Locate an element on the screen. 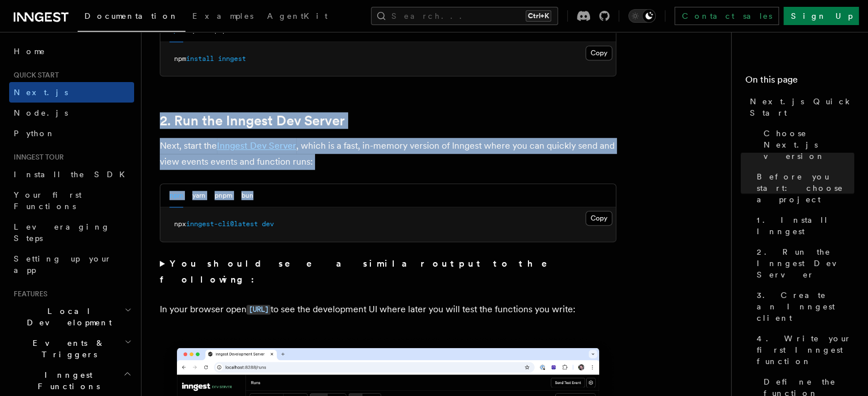 This screenshot has width=868, height=396. a: Next.js is located at coordinates (71, 92).